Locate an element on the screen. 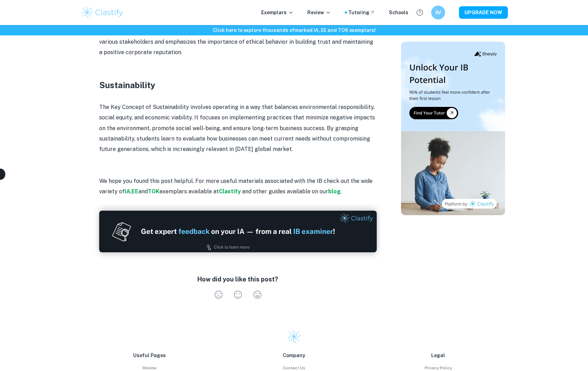 This screenshot has height=371, width=588. p: Company is located at coordinates (294, 355).